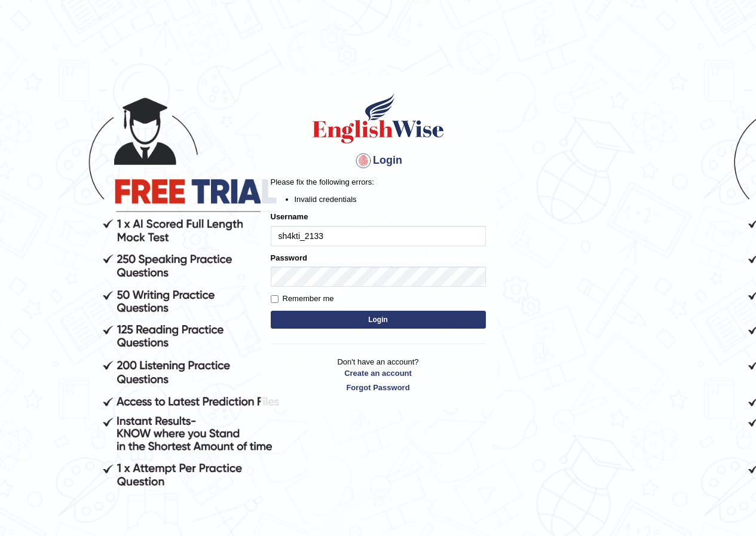 This screenshot has height=536, width=756. What do you see at coordinates (379, 375) in the screenshot?
I see `p: Don't have an account?` at bounding box center [379, 375].